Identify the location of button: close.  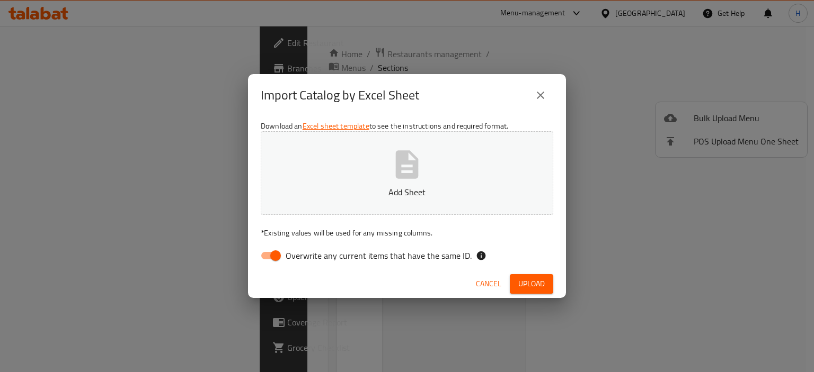
(540, 95).